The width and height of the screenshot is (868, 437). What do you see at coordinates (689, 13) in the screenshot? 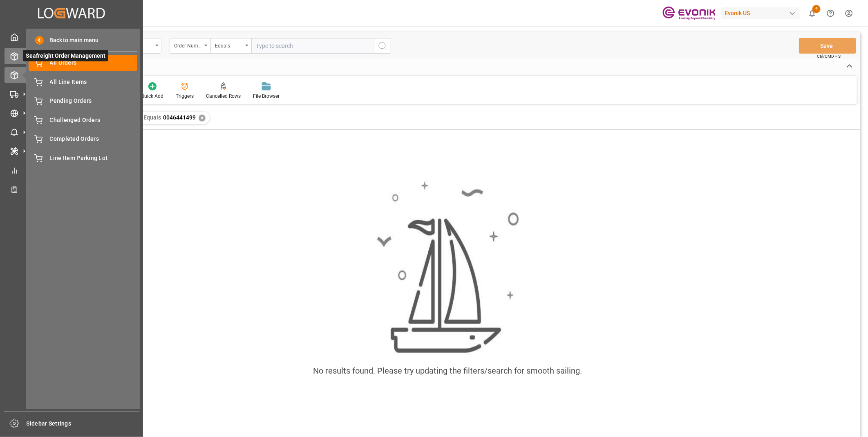
I see `img: Evonik-brand-mark-Deep-Purple-RGB.jpeg_1700498283.jpeg` at bounding box center [689, 13].